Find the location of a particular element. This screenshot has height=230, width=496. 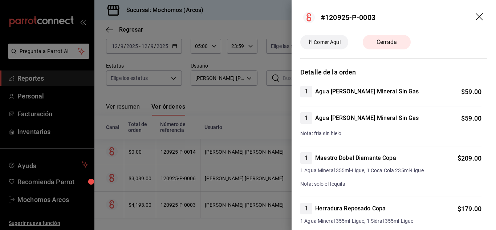

span: Nota: fria sin hielo is located at coordinates (321, 133).